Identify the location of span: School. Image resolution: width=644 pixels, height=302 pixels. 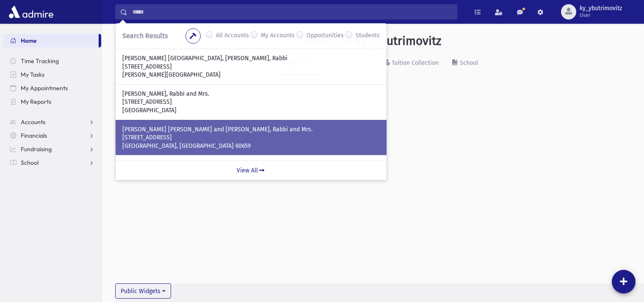
(29, 163).